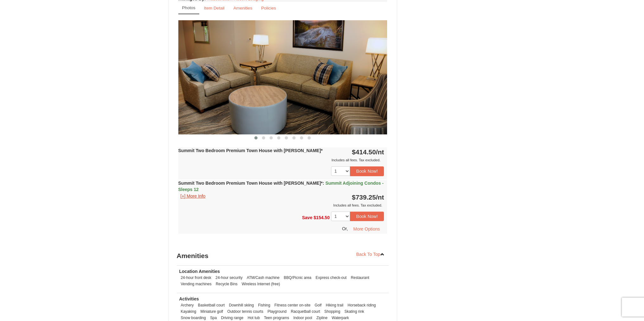 The width and height of the screenshot is (644, 321). I want to click on li: Basketball court, so click(211, 305).